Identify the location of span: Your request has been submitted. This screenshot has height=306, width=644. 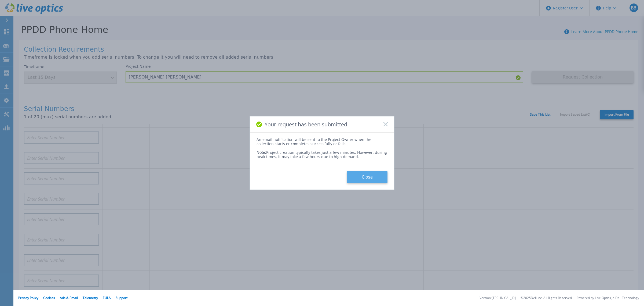
(306, 124).